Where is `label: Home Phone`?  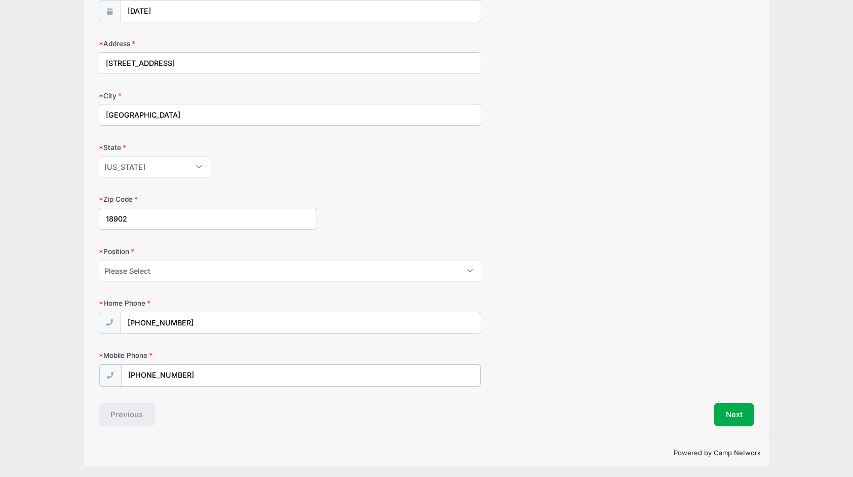
label: Home Phone is located at coordinates (208, 303).